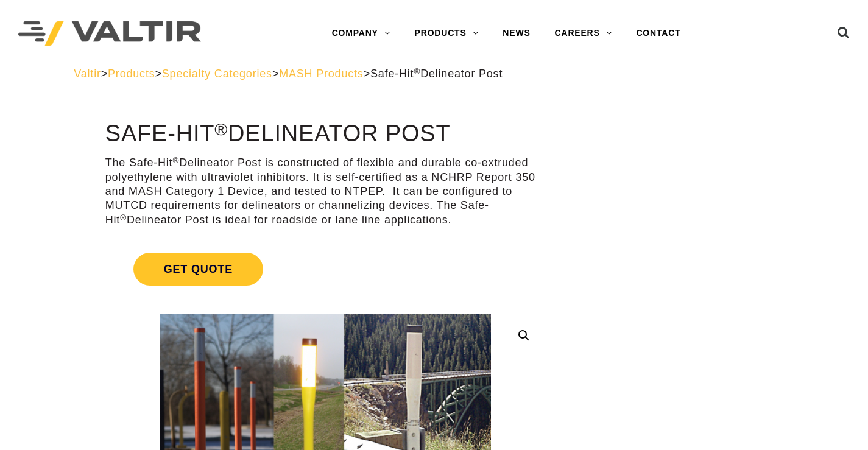  I want to click on a: COMPANY, so click(361, 33).